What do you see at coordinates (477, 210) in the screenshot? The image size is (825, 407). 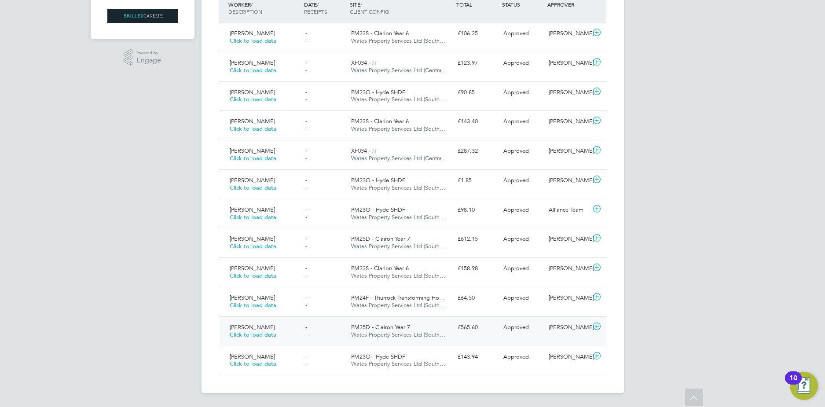 I see `div: £98.10` at bounding box center [477, 210].